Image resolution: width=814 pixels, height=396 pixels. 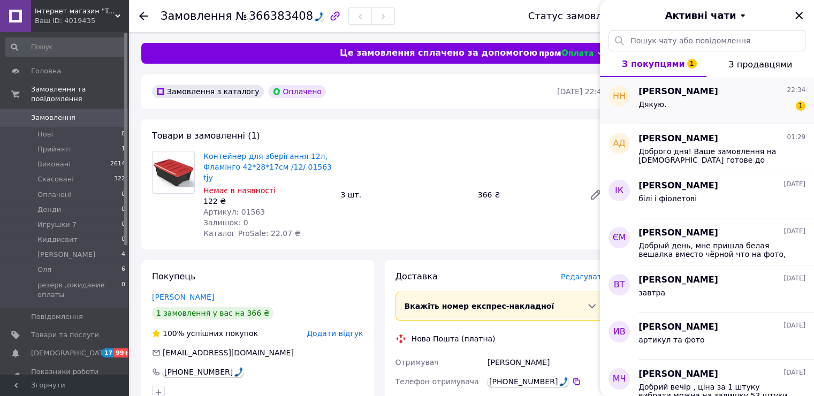 What do you see at coordinates (527, 195) in the screenshot?
I see `div: 366 ₴` at bounding box center [527, 195].